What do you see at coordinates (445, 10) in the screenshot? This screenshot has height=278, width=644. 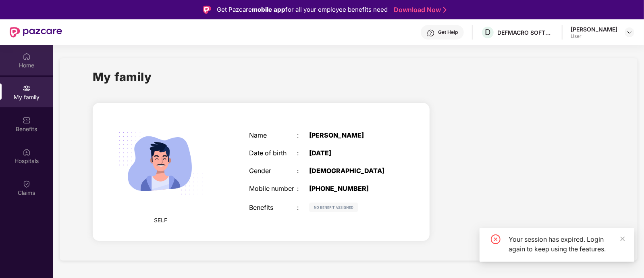 I see `img: Stroke` at bounding box center [445, 10].